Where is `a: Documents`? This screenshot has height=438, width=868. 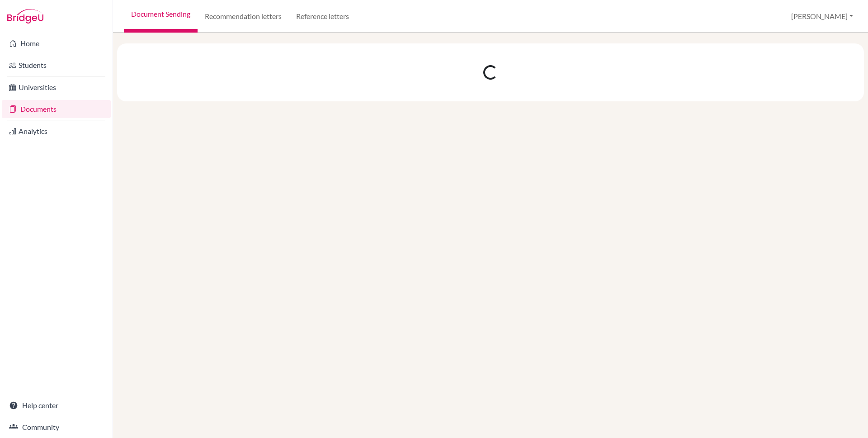
a: Documents is located at coordinates (56, 109).